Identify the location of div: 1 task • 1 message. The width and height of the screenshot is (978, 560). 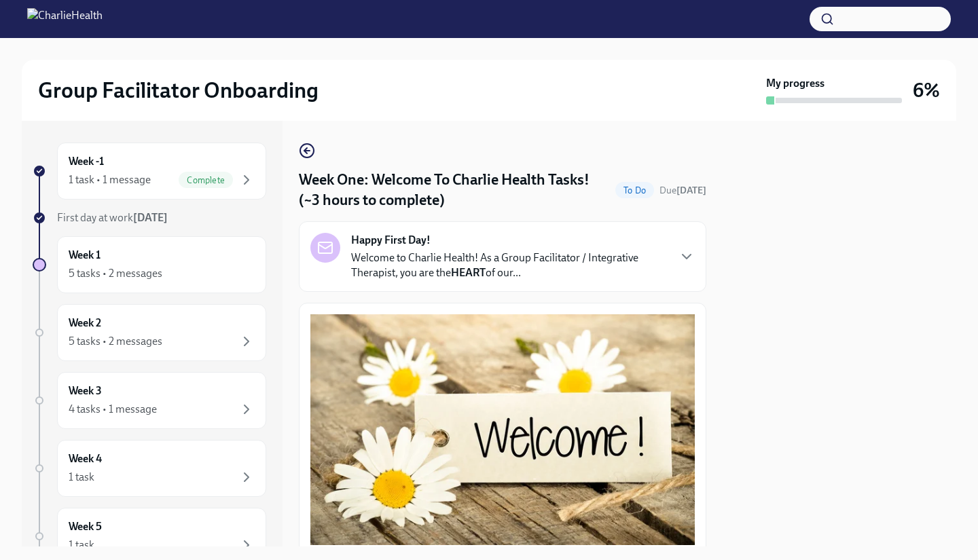
(110, 180).